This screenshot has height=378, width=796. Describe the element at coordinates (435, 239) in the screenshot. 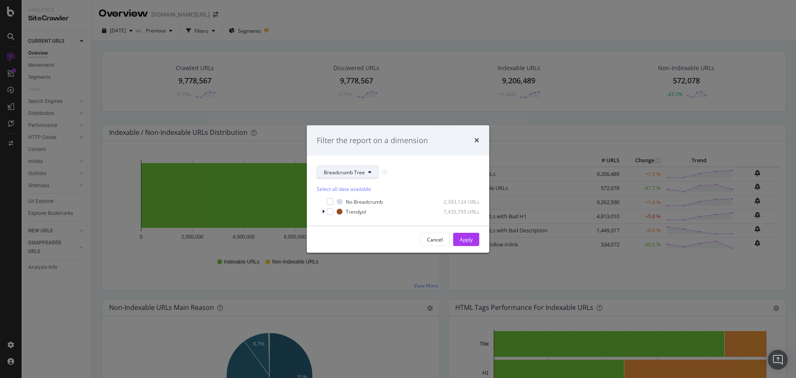

I see `button: Cancel` at that location.